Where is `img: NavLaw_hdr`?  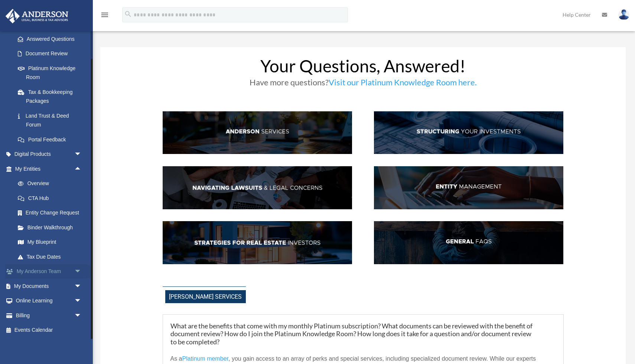 img: NavLaw_hdr is located at coordinates (257, 188).